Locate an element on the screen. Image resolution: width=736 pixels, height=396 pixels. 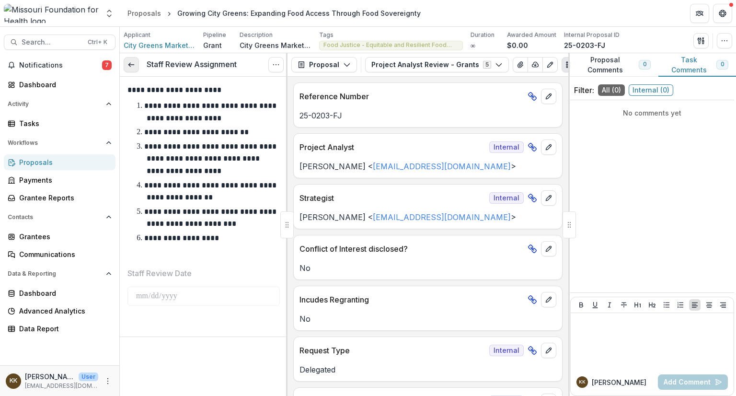
button: Open Data & Reporting is located at coordinates (59, 273).